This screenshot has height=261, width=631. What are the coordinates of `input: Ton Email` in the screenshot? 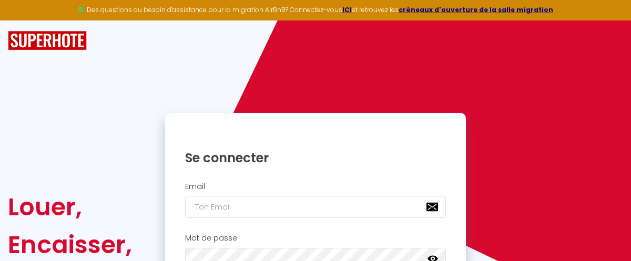 It's located at (315, 207).